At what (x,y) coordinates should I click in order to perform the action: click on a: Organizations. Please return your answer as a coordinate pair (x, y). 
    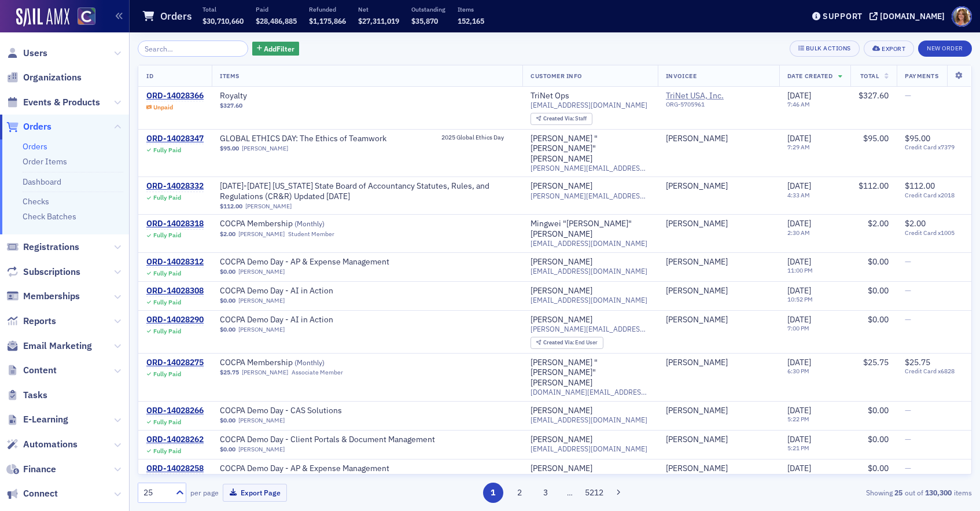
    Looking at the image, I should click on (44, 78).